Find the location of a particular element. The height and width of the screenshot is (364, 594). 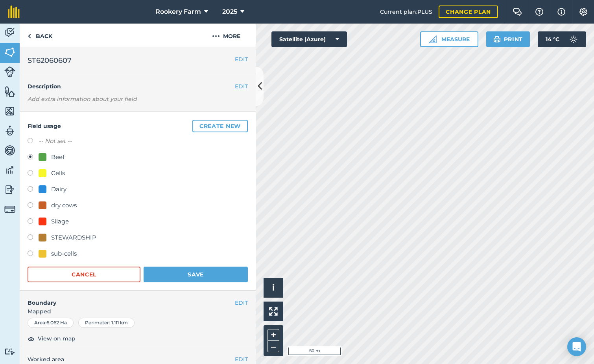

label: -- Not set -- is located at coordinates (55, 141).